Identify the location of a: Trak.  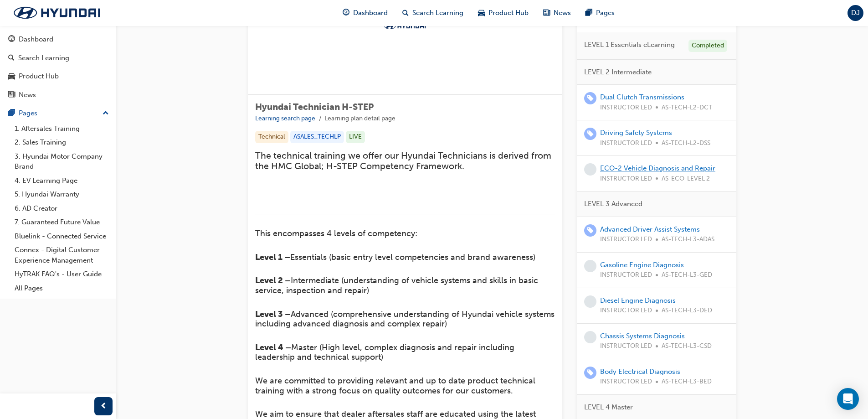
(57, 13).